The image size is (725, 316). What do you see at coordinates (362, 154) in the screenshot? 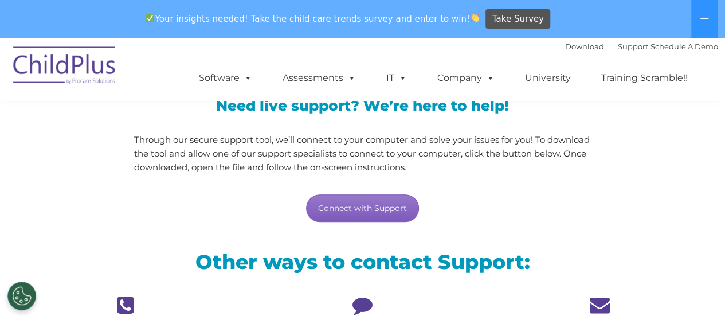
I see `p: Through our secure support tool, we’ll connect to your computer and solve your issues for you! To...` at bounding box center [362, 154].